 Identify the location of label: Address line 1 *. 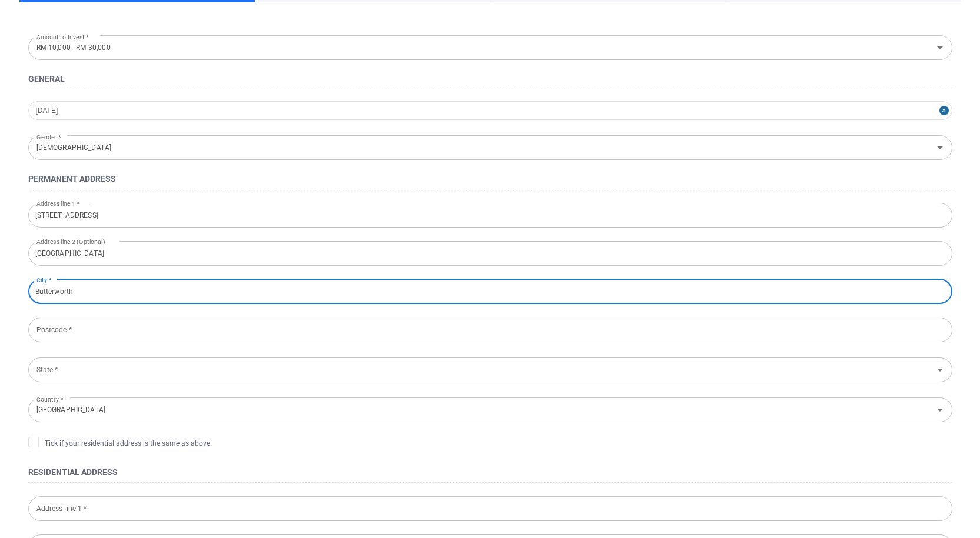
(57, 204).